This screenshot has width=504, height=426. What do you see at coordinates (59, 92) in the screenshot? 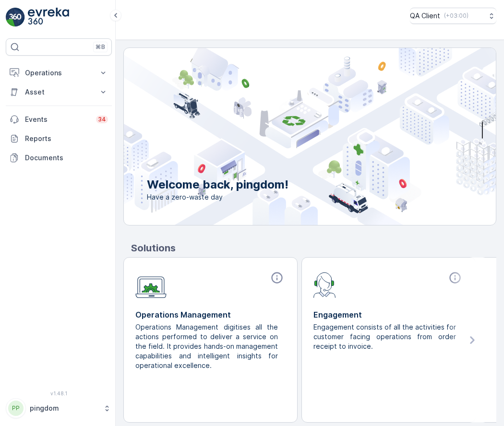
I see `p: Asset` at bounding box center [59, 92].